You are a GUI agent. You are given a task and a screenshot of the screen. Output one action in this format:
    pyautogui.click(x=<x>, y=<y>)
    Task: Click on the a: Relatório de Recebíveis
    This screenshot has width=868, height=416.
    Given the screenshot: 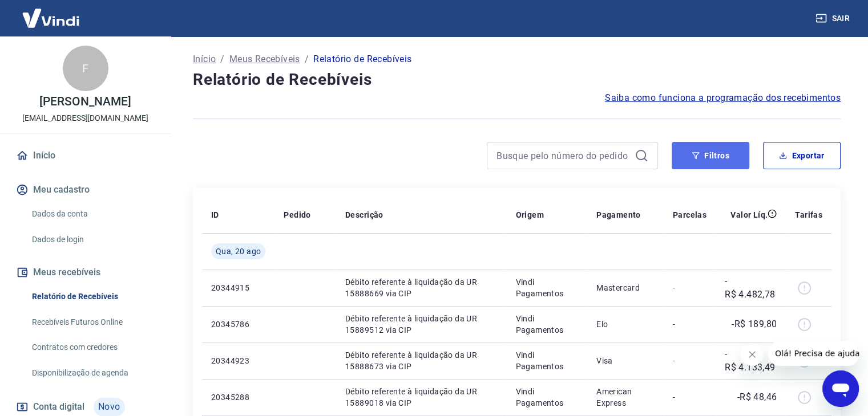 What is the action you would take?
    pyautogui.click(x=92, y=296)
    